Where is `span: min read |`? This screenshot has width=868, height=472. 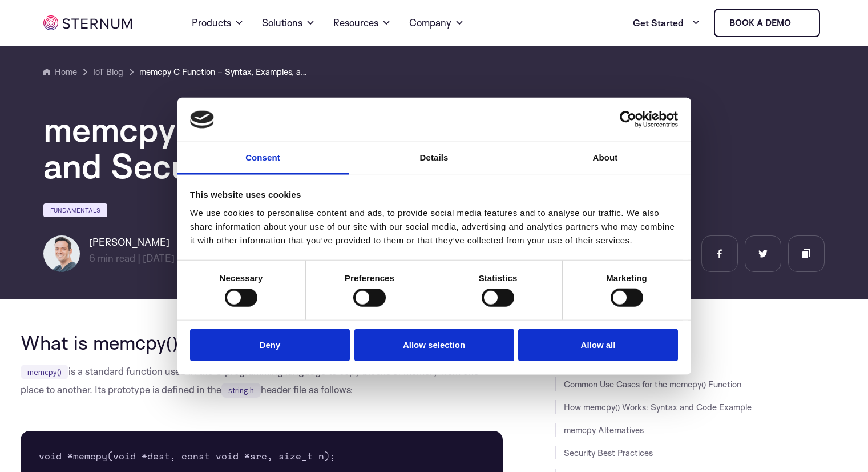 span: min read | is located at coordinates (115, 258).